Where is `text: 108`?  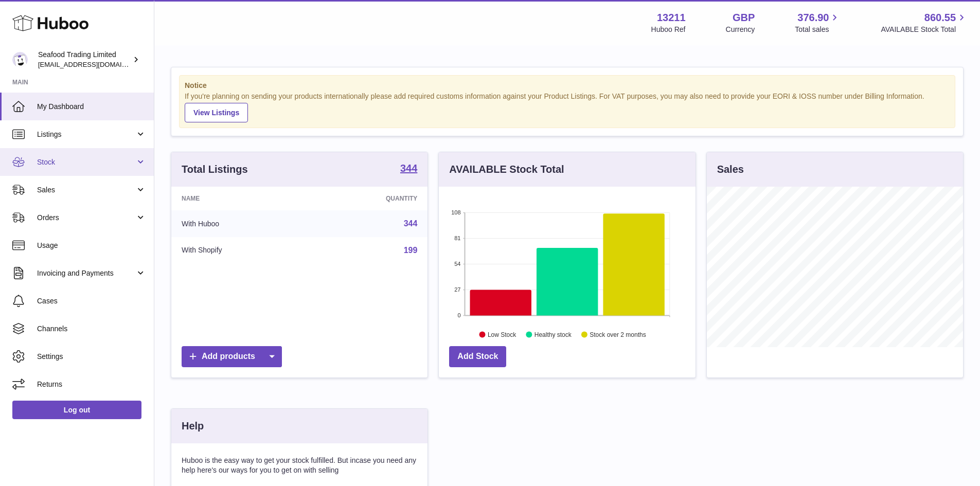 text: 108 is located at coordinates (456, 212).